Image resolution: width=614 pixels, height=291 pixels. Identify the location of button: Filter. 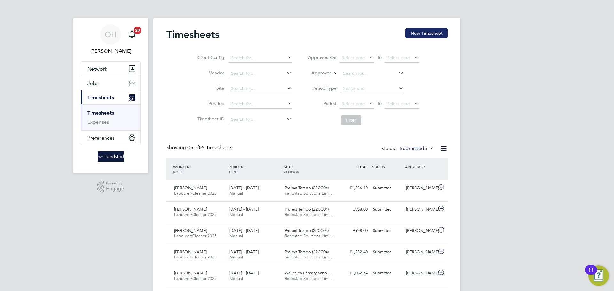
(351, 120).